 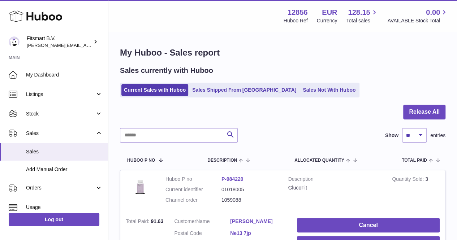 What do you see at coordinates (424, 112) in the screenshot?
I see `button: Release All` at bounding box center [424, 112].